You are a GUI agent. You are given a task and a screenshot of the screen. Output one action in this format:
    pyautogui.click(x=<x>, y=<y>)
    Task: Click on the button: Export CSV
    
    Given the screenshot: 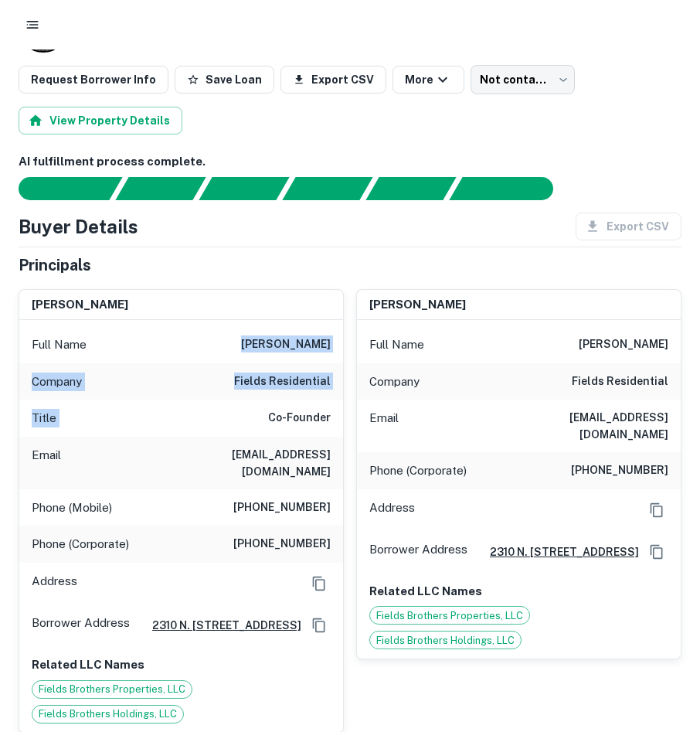 What is the action you would take?
    pyautogui.click(x=333, y=79)
    